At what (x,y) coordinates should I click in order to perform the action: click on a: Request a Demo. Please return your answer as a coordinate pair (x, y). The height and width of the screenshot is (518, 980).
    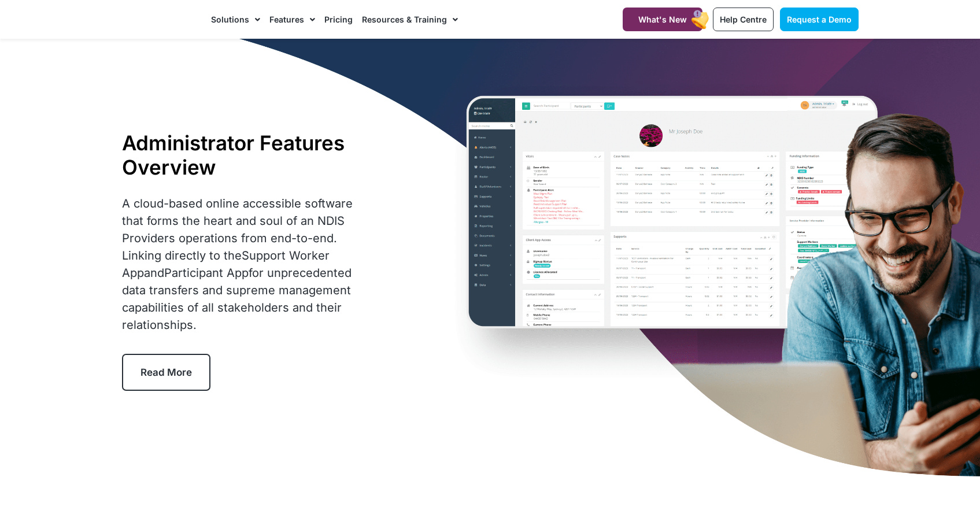
    Looking at the image, I should click on (819, 19).